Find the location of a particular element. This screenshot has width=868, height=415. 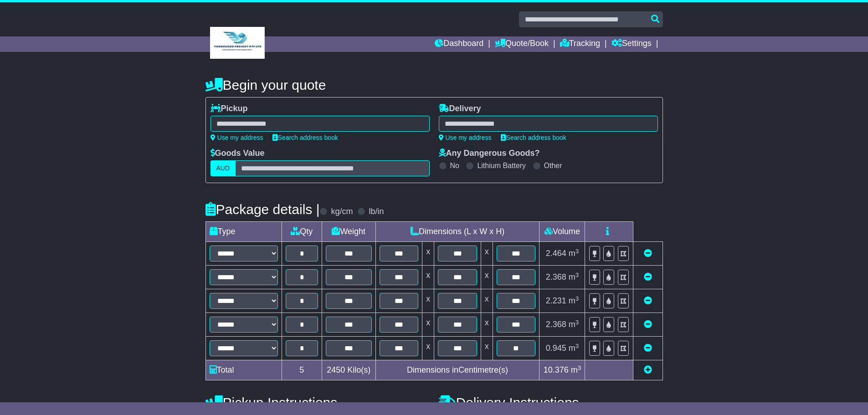

label: No is located at coordinates (455, 165).